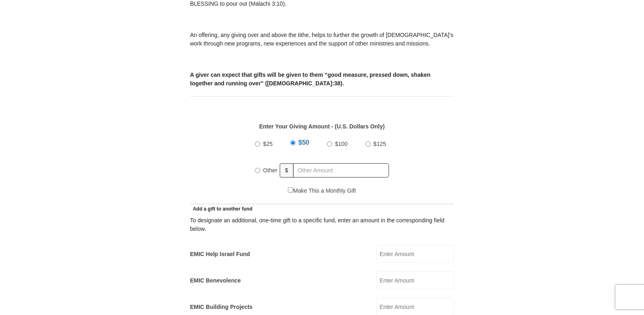 The height and width of the screenshot is (315, 644). Describe the element at coordinates (268, 144) in the screenshot. I see `span: $25` at that location.